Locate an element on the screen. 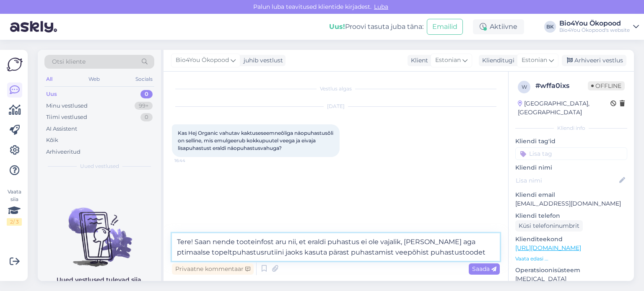 The height and width of the screenshot is (291, 644). div: All is located at coordinates (49, 79).